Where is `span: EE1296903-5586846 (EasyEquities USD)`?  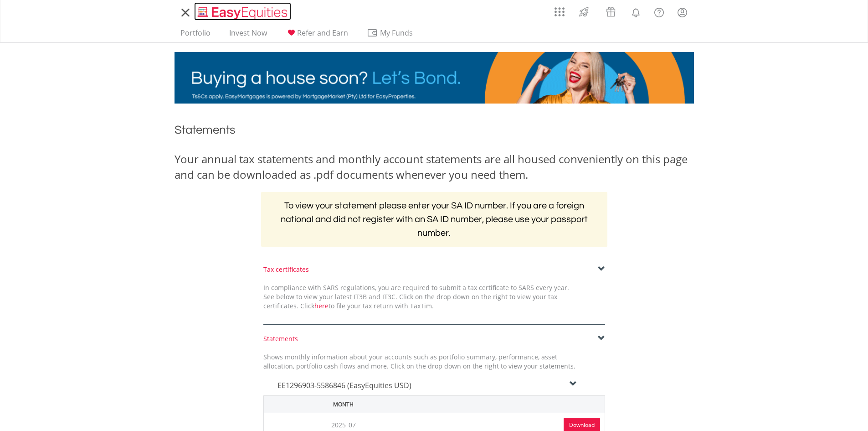 span: EE1296903-5586846 (EasyEquities USD) is located at coordinates (344, 385).